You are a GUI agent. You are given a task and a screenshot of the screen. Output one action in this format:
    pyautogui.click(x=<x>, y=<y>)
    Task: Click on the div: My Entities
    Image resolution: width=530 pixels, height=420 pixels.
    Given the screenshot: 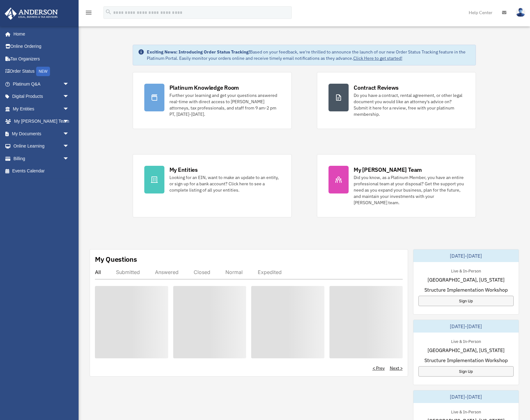 What is the action you would take?
    pyautogui.click(x=184, y=170)
    